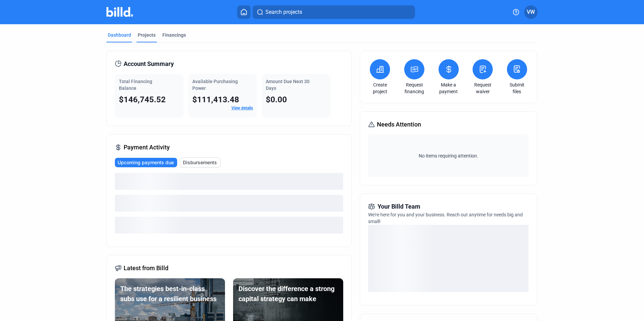 The height and width of the screenshot is (321, 644). I want to click on span: $146,745.52, so click(142, 100).